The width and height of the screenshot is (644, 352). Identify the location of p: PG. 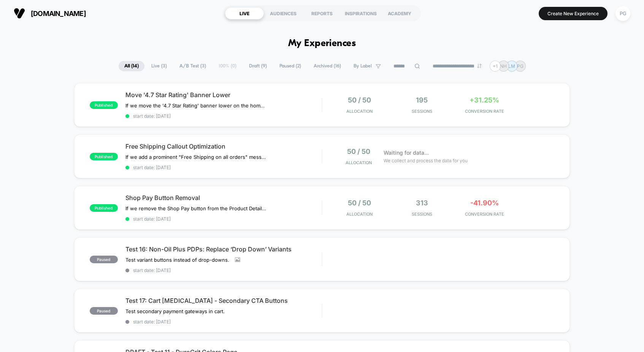
(520, 66).